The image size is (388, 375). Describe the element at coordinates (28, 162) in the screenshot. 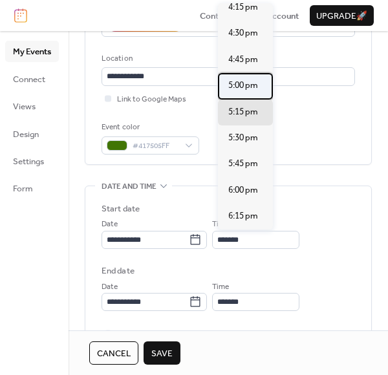

I see `span: Settings` at that location.